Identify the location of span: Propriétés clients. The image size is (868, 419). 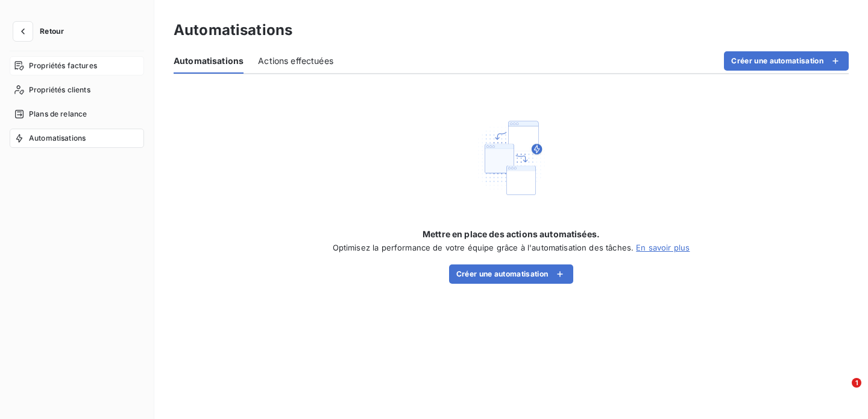
(60, 90).